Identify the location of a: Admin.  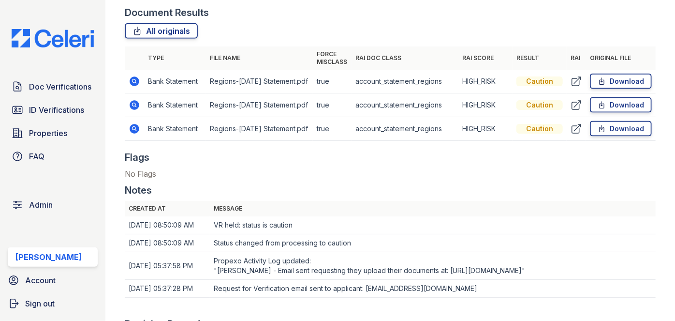
(53, 205).